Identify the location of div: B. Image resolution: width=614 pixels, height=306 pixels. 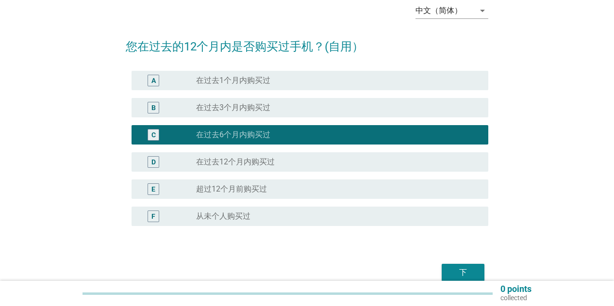
(153, 108).